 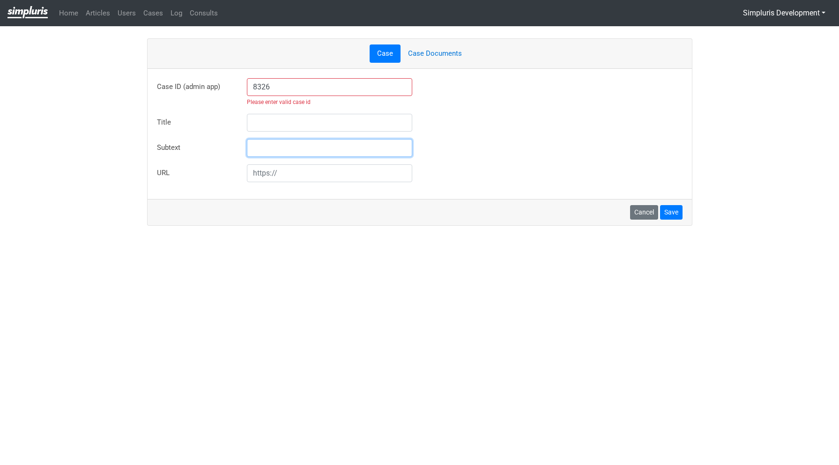 What do you see at coordinates (195, 92) in the screenshot?
I see `label: Case ID (admin app)` at bounding box center [195, 92].